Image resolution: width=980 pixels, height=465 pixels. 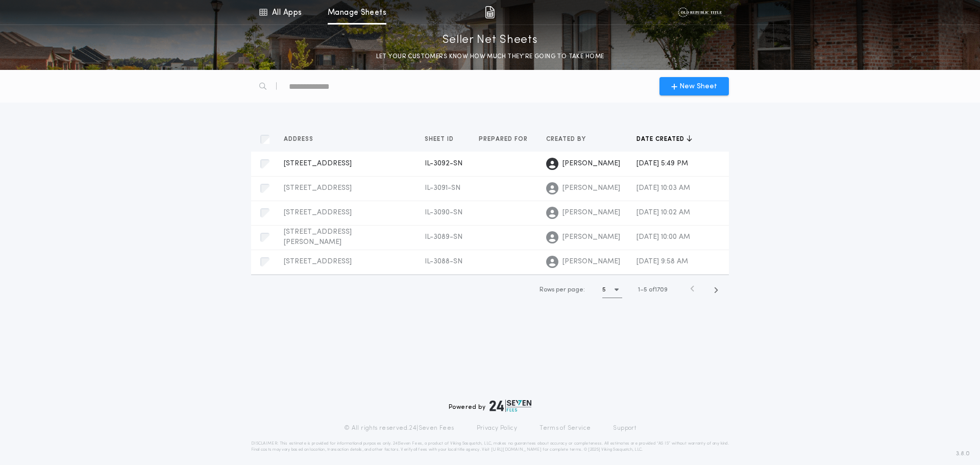 I want to click on button: Prepared for, so click(x=504, y=139).